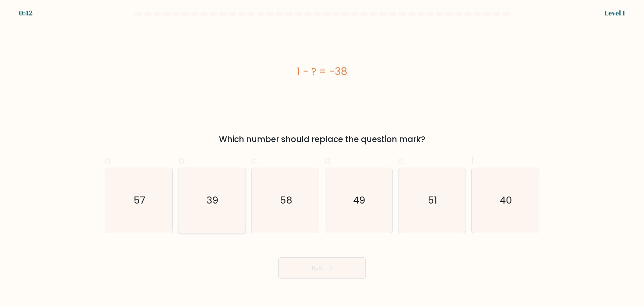  Describe the element at coordinates (473, 160) in the screenshot. I see `span: f.` at that location.